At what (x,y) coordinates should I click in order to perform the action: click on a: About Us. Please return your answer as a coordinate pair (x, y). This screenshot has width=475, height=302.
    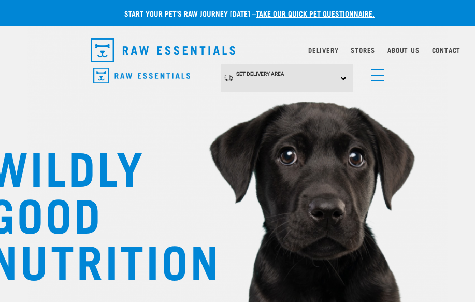
    Looking at the image, I should click on (403, 50).